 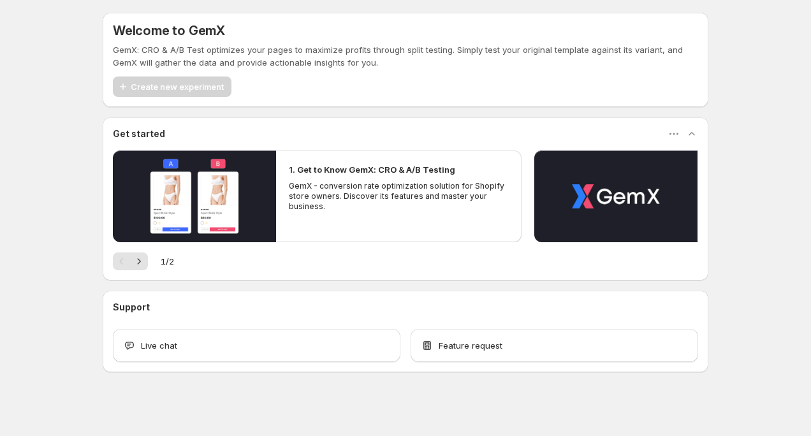 What do you see at coordinates (139, 261) in the screenshot?
I see `button: Next` at bounding box center [139, 261].